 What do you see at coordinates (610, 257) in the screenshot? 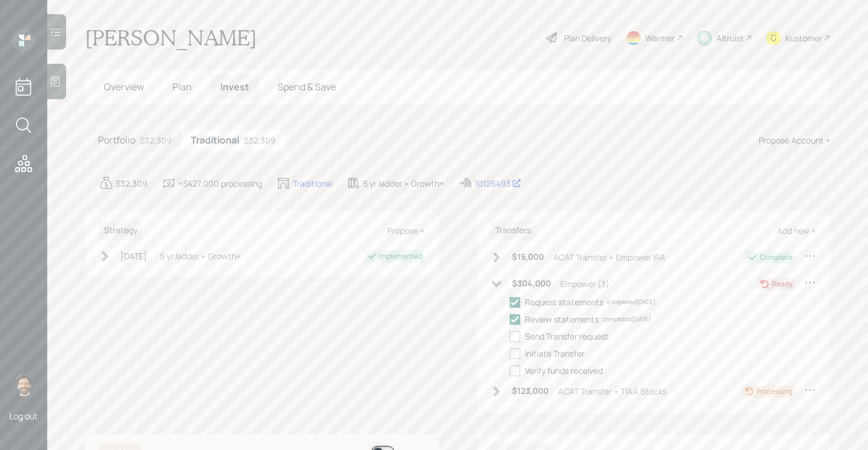
I see `div: ACAT Transfer • Empower IRA` at bounding box center [610, 257].